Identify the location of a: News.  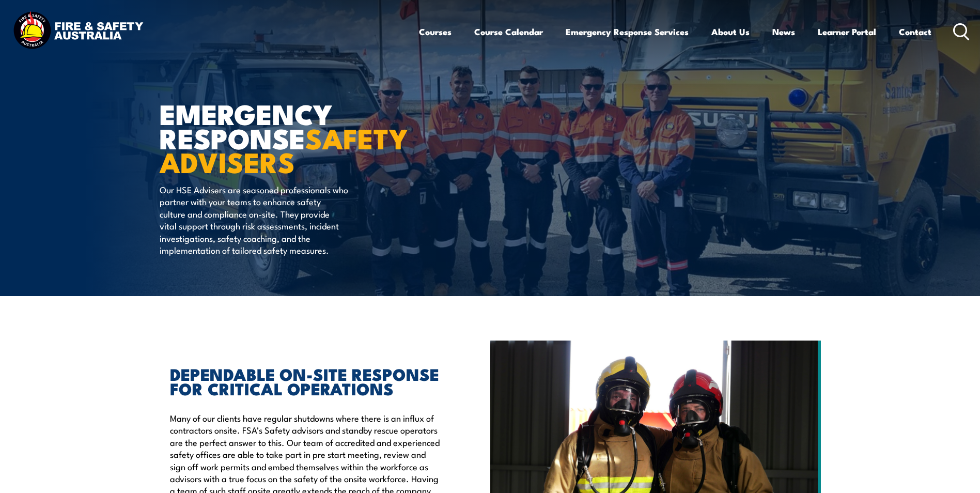
(784, 32).